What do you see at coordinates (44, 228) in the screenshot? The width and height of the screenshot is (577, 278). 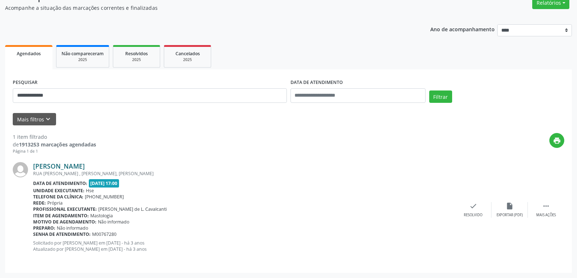 I see `b: Preparo:` at bounding box center [44, 228].